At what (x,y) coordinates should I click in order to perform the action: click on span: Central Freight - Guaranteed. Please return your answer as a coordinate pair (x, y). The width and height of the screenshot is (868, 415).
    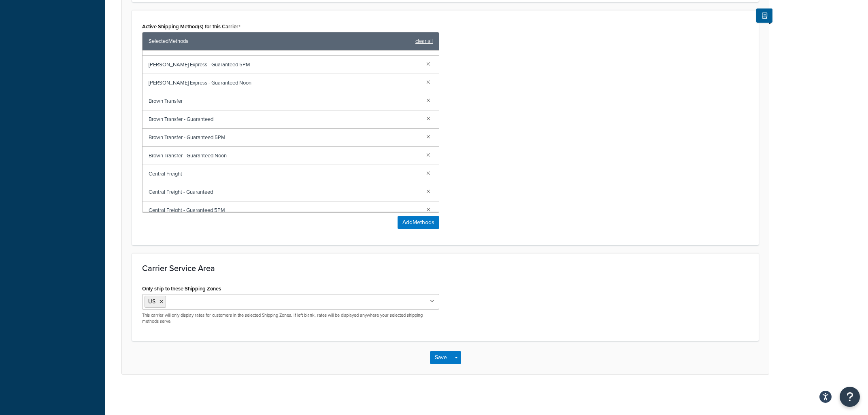
    Looking at the image, I should click on (284, 192).